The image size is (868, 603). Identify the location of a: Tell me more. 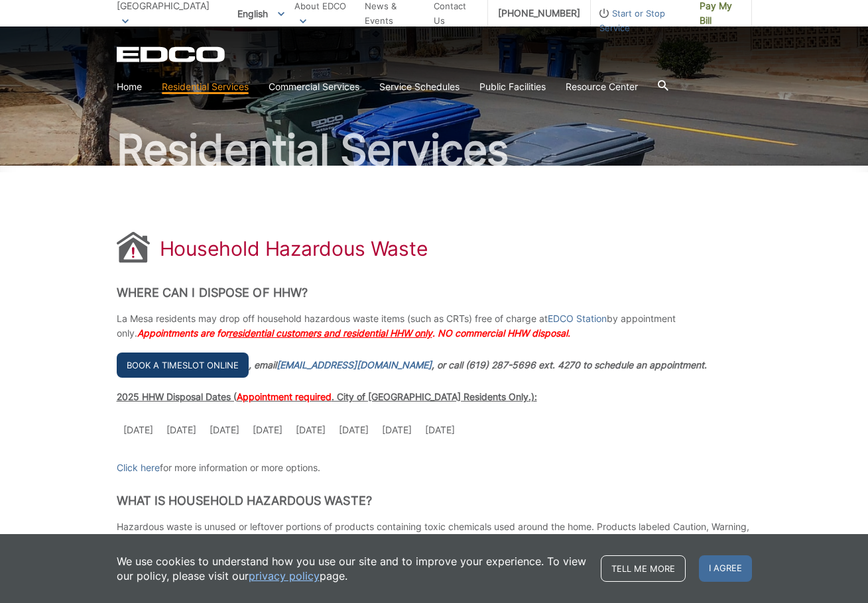
(643, 569).